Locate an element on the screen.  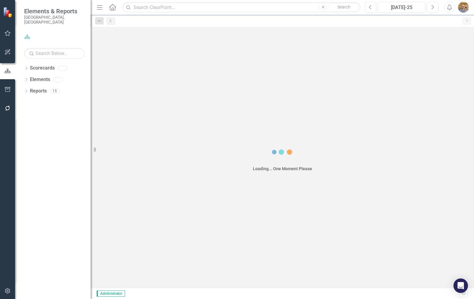
button: Search is located at coordinates (344, 7).